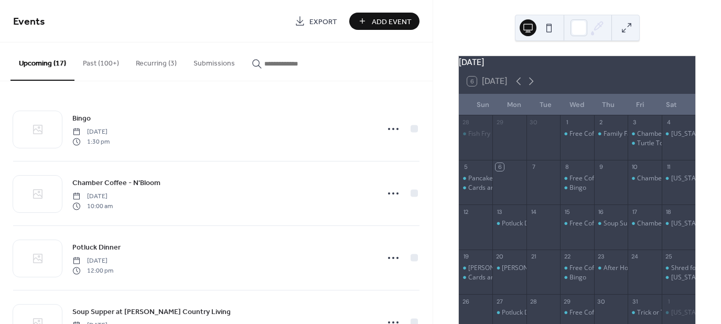 Image resolution: width=721 pixels, height=324 pixels. I want to click on div: 12, so click(466, 211).